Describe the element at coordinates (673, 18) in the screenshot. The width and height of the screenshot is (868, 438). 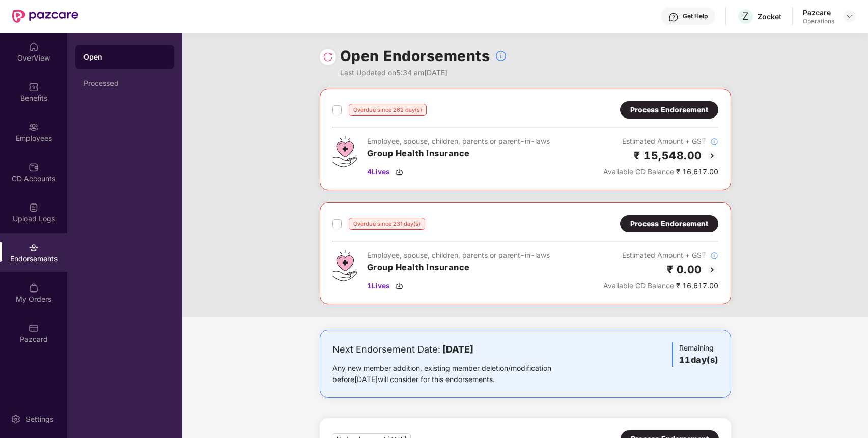
I see `img: svg+xml;base64,PHN2ZyBpZD0iSGVscC0zMngzMiIgeG1sbnM9Imh0dHA6Ly93d3cudzMub3JnLzIwMDAvc3ZnIiB3aWR0aD...` at that location.